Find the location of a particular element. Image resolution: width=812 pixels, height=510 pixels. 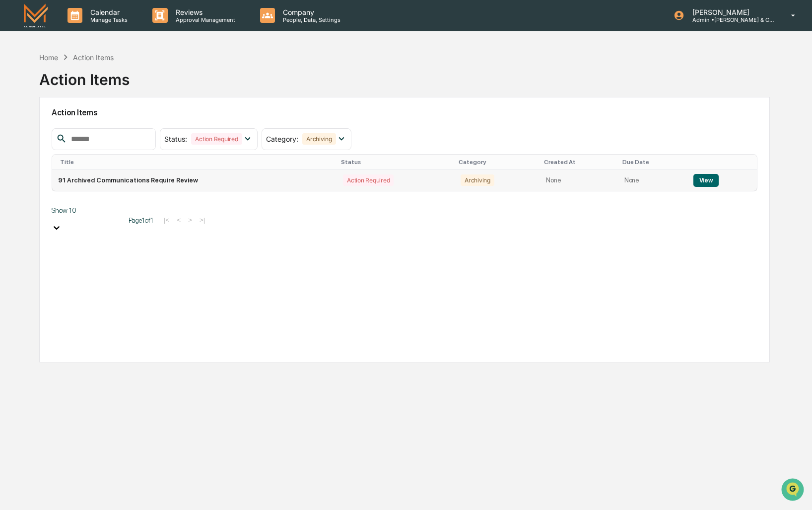

div: Title is located at coordinates (197, 162).